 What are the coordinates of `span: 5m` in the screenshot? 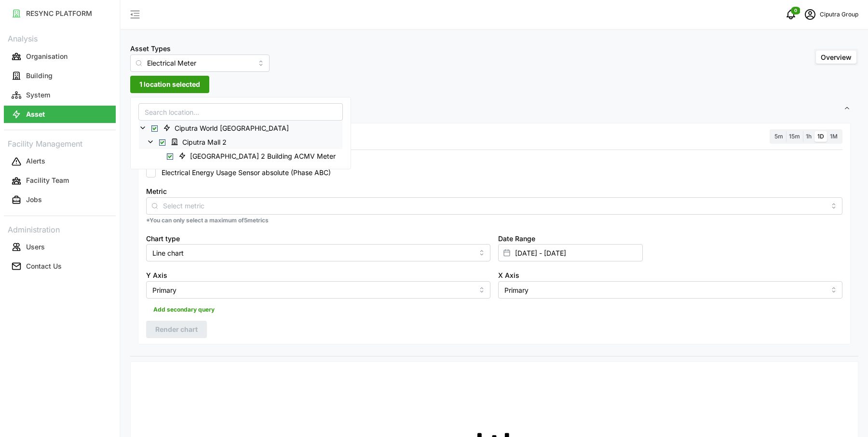 It's located at (779, 136).